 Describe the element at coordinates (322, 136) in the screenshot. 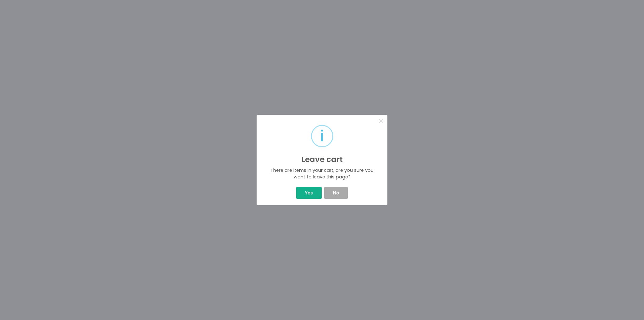

I see `div: i` at that location.